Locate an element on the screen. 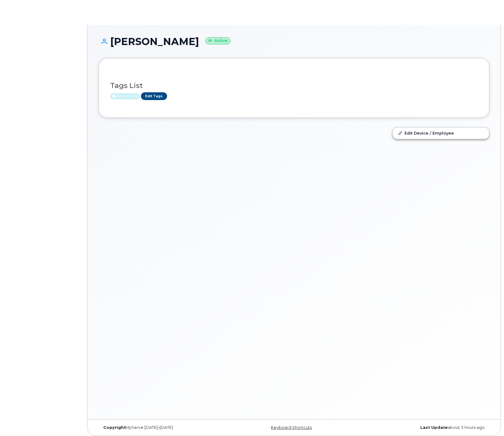 Image resolution: width=504 pixels, height=436 pixels. a: Keyboard Shortcuts is located at coordinates (291, 427).